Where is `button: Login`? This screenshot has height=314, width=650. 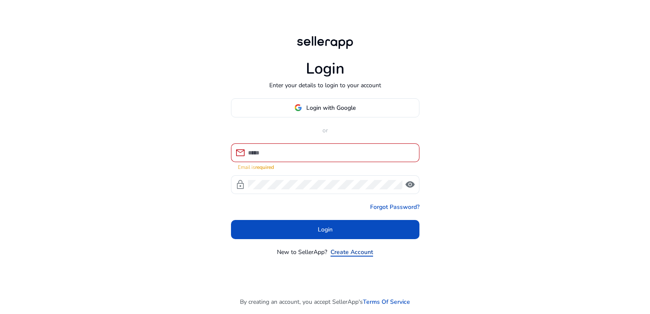 button: Login is located at coordinates (325, 229).